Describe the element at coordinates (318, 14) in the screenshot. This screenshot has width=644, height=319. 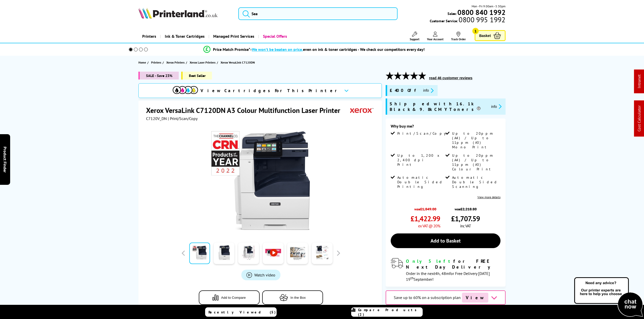
I see `input: Sea` at that location.